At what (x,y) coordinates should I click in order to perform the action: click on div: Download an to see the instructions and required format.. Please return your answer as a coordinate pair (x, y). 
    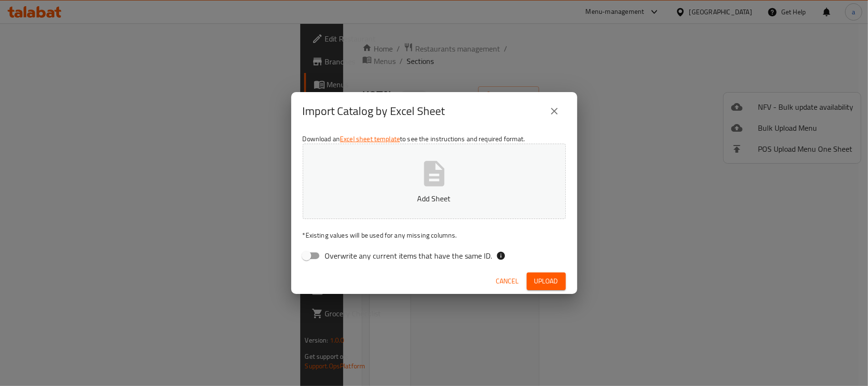
    Looking at the image, I should click on (434, 199).